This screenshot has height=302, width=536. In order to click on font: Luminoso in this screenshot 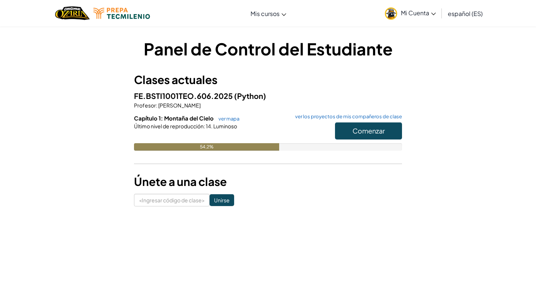, I will do `click(225, 126)`.